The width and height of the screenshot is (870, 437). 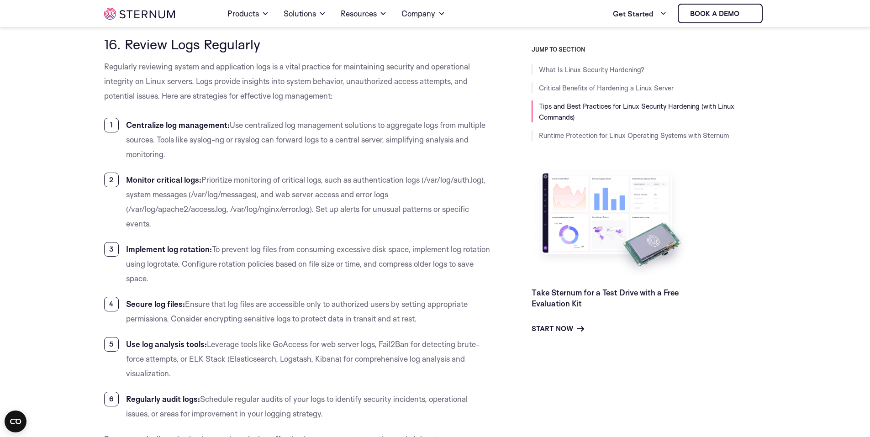 What do you see at coordinates (169, 249) in the screenshot?
I see `b: Implement log rotation:` at bounding box center [169, 249].